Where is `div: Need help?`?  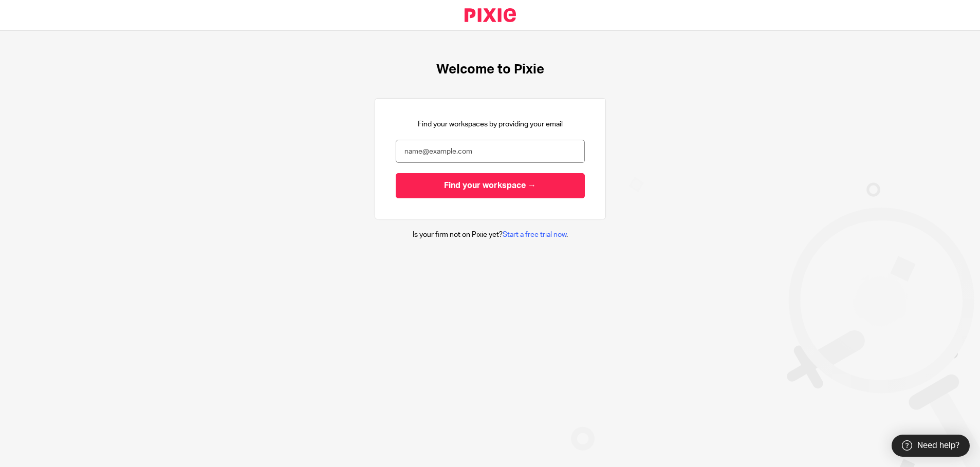 div: Need help? is located at coordinates (930, 445).